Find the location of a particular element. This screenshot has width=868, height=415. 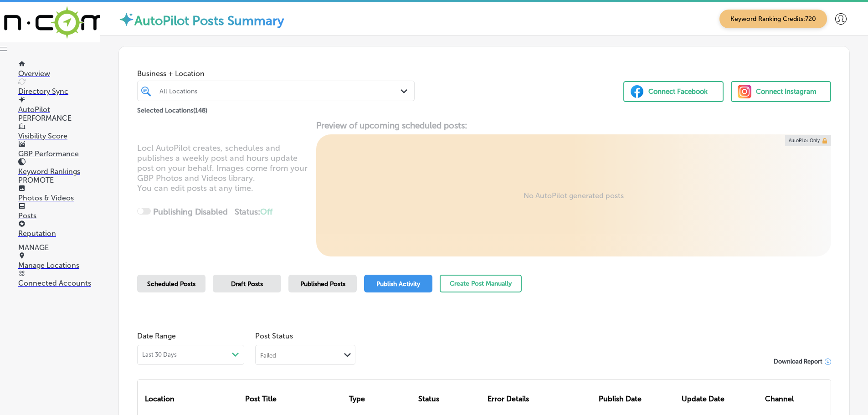

span: Last 30 Days is located at coordinates (159, 355).